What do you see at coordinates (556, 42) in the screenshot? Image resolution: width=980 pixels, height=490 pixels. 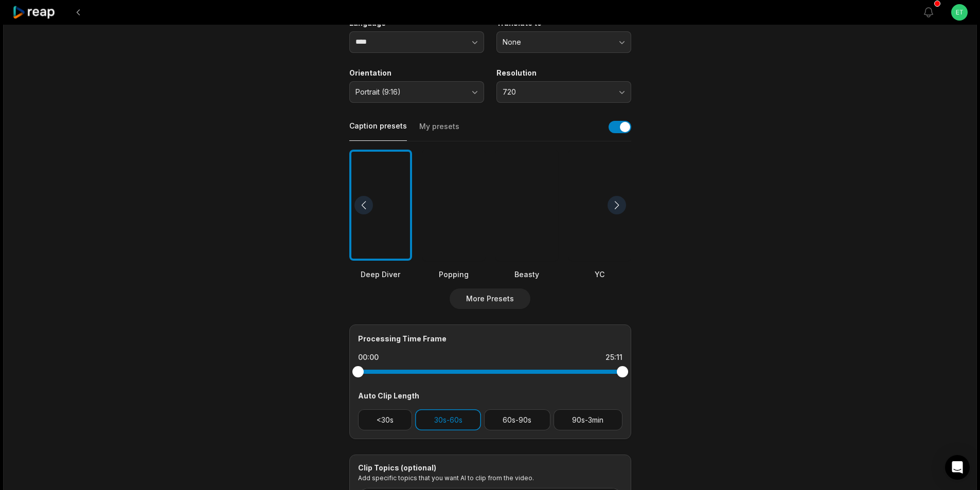 I see `span: None` at bounding box center [556, 42].